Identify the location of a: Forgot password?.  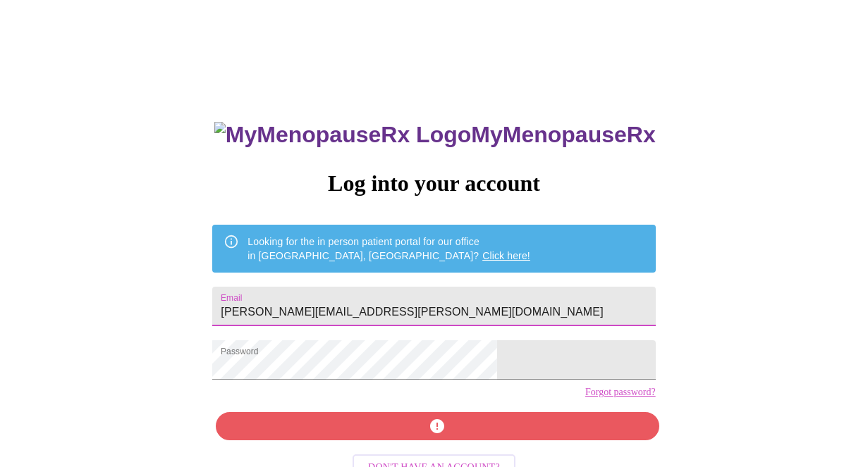
(620, 393).